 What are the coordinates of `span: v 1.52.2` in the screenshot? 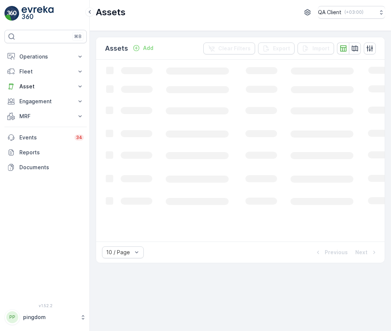 It's located at (45, 306).